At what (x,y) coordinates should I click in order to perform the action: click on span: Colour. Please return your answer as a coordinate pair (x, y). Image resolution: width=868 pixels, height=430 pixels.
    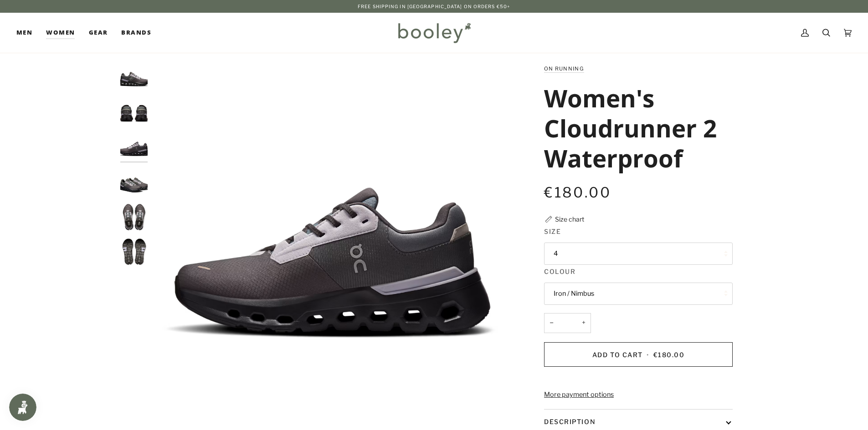
    Looking at the image, I should click on (560, 271).